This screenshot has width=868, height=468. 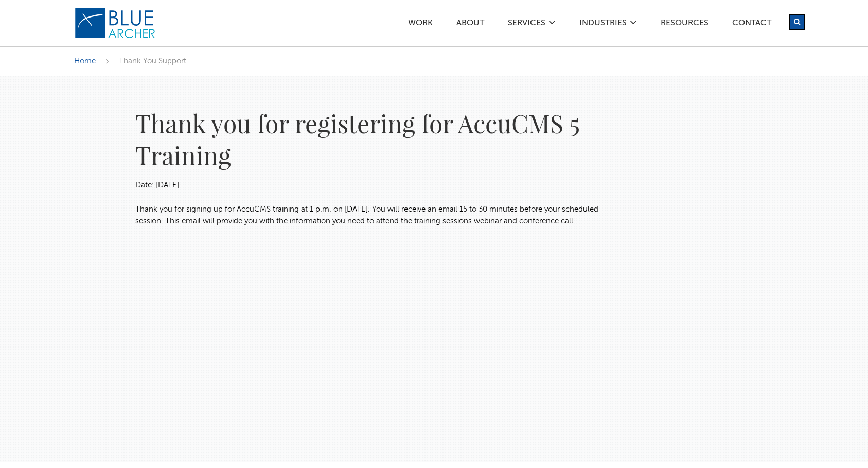 I want to click on span: Thank You Support, so click(x=152, y=61).